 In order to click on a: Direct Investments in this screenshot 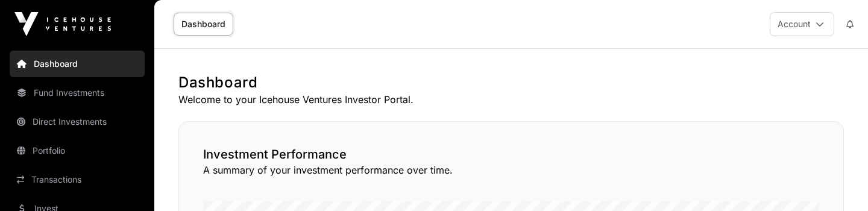, I will do `click(77, 122)`.